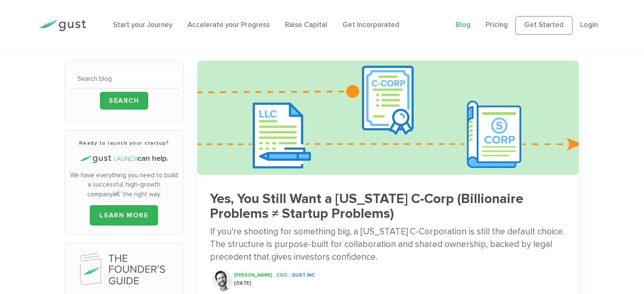 The image size is (644, 294). Describe the element at coordinates (222, 281) in the screenshot. I see `img: Ryan Nash` at that location.